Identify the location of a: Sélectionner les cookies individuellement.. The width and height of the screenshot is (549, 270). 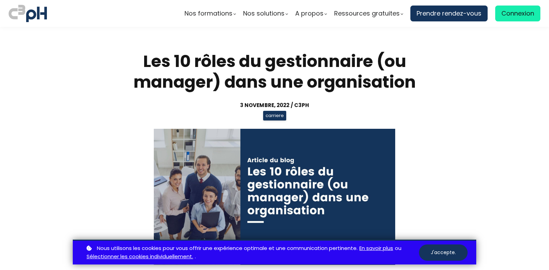
(140, 256).